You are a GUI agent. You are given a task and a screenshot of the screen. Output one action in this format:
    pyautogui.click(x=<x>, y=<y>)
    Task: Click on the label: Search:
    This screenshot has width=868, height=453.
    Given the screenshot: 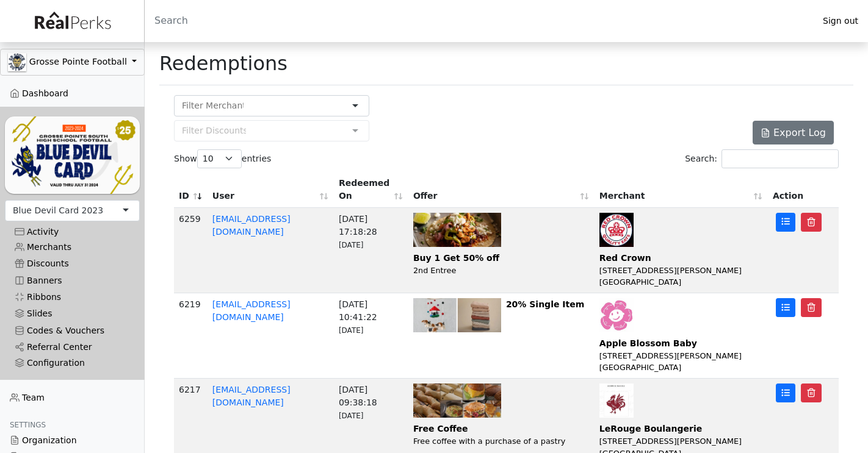 What is the action you would take?
    pyautogui.click(x=762, y=158)
    